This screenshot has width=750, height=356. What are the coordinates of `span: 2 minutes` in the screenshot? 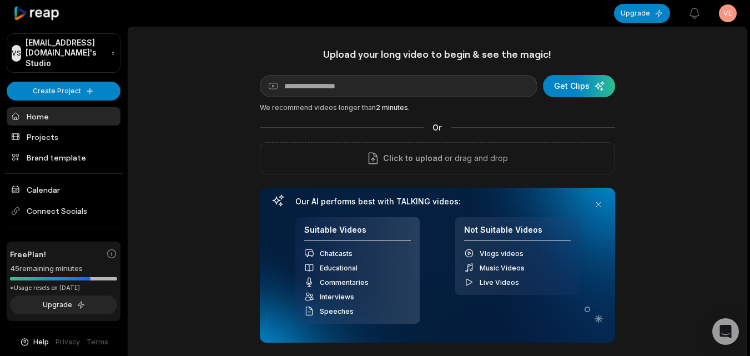 It's located at (392, 107).